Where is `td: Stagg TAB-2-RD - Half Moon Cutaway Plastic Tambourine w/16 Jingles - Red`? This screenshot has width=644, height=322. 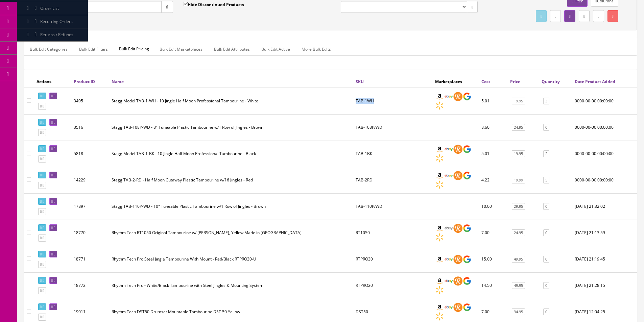
td: Stagg TAB-2-RD - Half Moon Cutaway Plastic Tambourine w/16 Jingles - Red is located at coordinates (231, 180).